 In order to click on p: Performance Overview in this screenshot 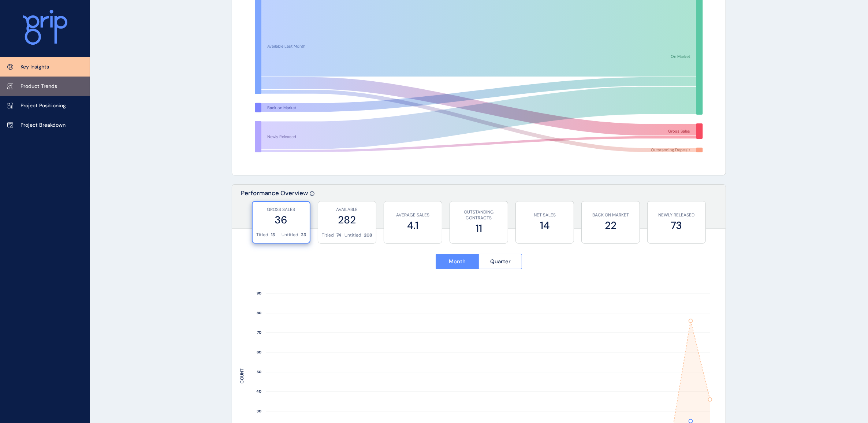, I will do `click(274, 208)`.